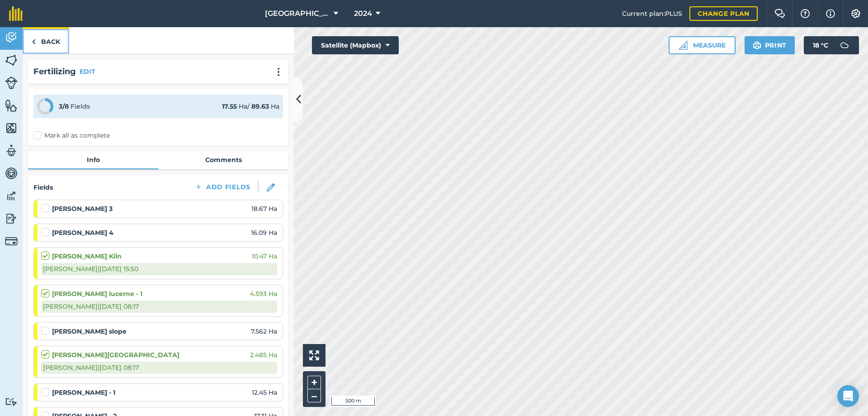  Describe the element at coordinates (652, 14) in the screenshot. I see `span: Current plan : PLUS` at that location.